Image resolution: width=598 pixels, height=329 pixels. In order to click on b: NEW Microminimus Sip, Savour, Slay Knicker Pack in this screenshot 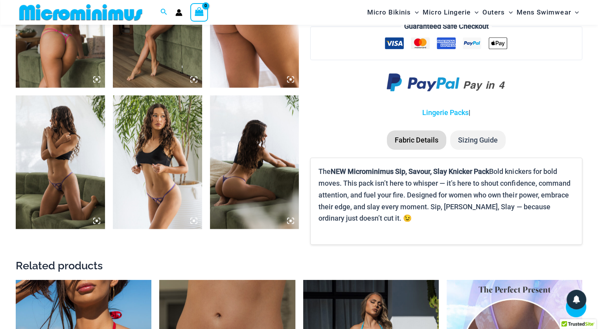, I will do `click(409, 171)`.